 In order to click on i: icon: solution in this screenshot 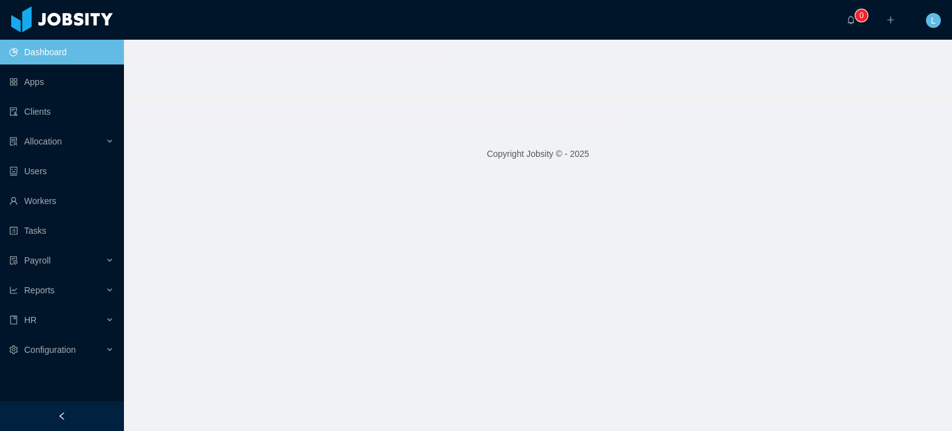, I will do `click(14, 141)`.